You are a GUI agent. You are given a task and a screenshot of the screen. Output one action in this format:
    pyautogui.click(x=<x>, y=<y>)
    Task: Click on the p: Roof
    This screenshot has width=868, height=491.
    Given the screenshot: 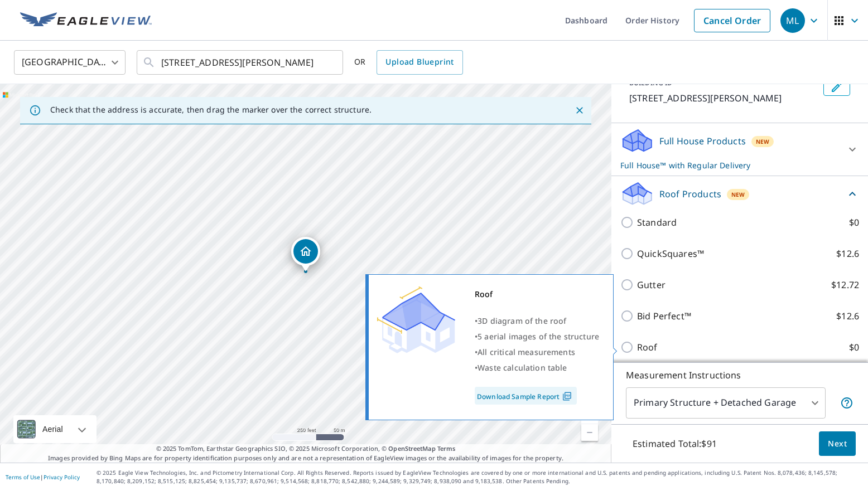 What is the action you would take?
    pyautogui.click(x=647, y=347)
    